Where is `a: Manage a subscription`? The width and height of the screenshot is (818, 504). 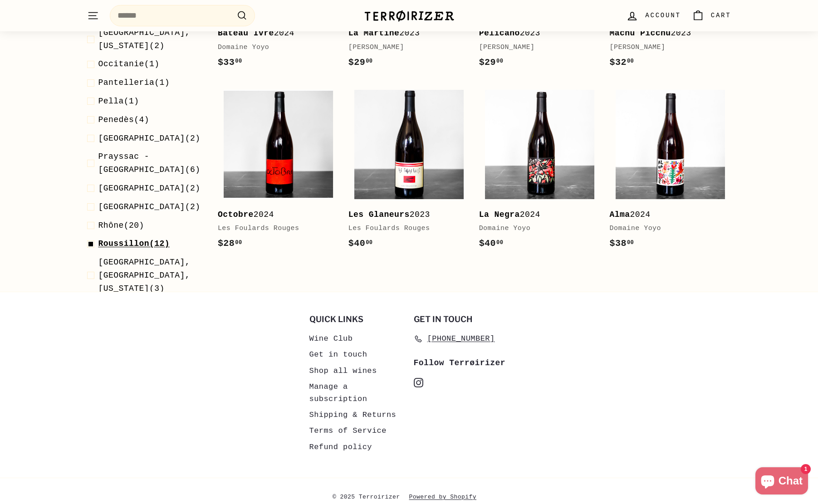
a: Manage a subscription is located at coordinates (357, 393).